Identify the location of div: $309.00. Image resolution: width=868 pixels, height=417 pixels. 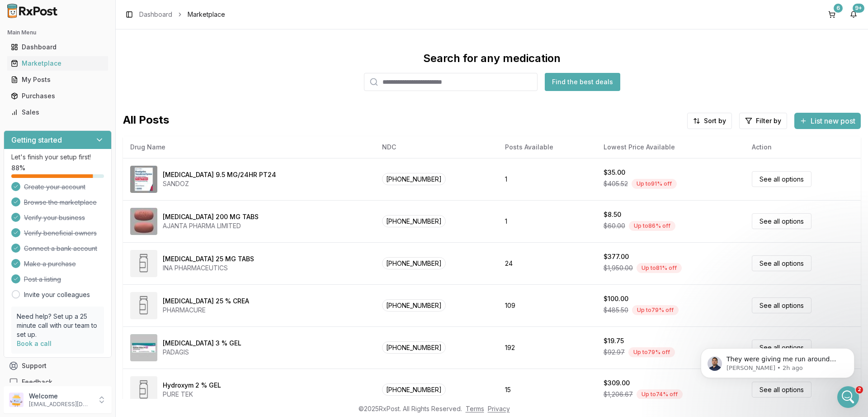
(616, 383).